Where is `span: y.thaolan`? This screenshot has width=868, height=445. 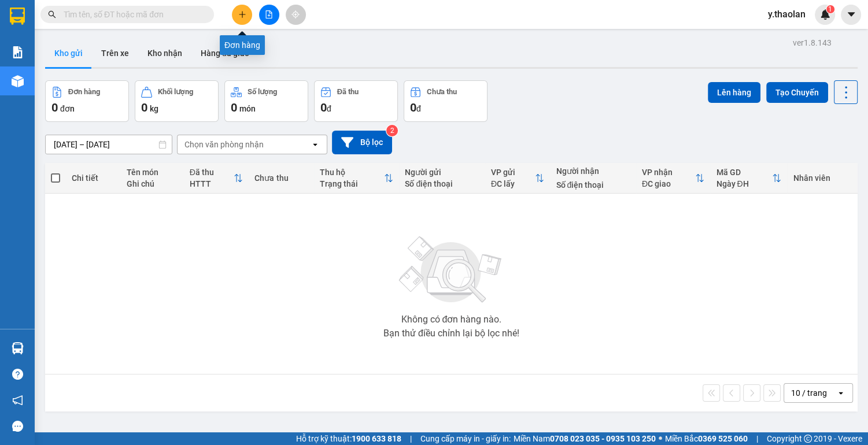
span: y.thaolan is located at coordinates (787, 14).